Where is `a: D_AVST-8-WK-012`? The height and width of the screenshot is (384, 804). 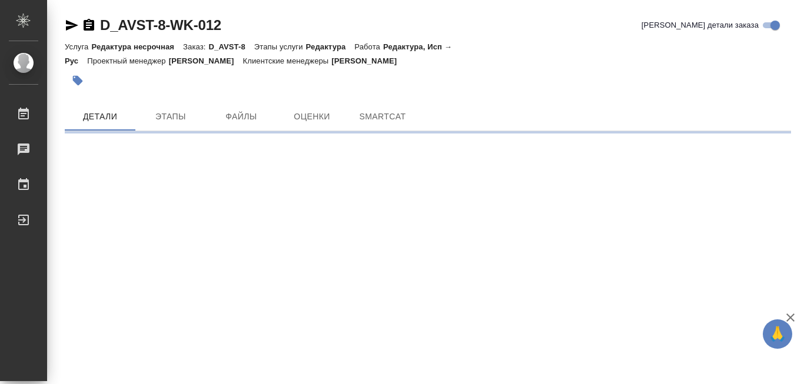 a: D_AVST-8-WK-012 is located at coordinates (161, 25).